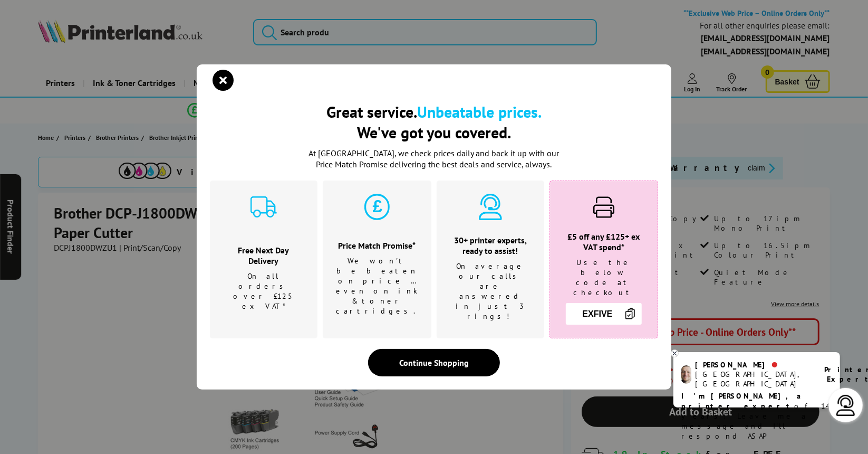  I want to click on h3: £5 off any £125+ ex VAT spend*, so click(604, 242).